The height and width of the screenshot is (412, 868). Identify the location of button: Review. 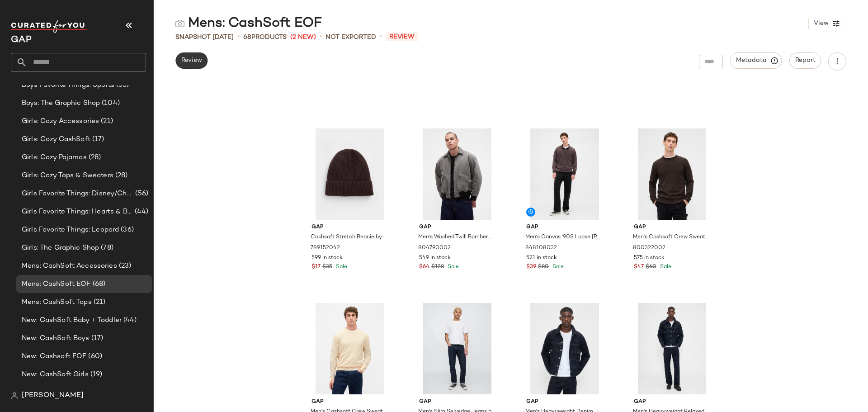
(191, 61).